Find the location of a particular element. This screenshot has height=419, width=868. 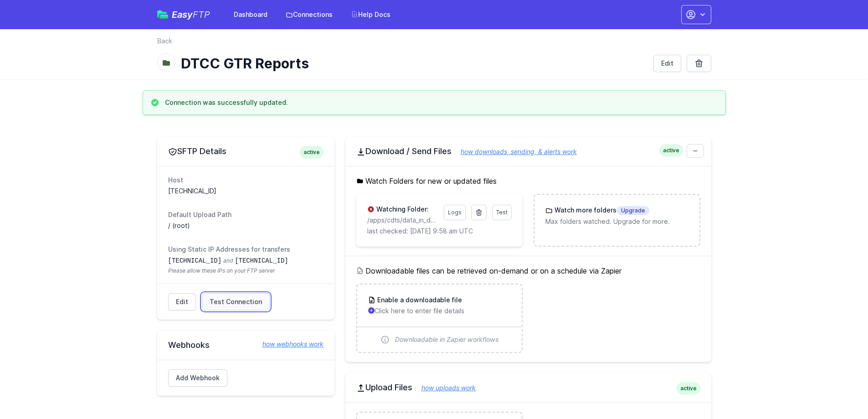

a: Logs is located at coordinates (455, 213).